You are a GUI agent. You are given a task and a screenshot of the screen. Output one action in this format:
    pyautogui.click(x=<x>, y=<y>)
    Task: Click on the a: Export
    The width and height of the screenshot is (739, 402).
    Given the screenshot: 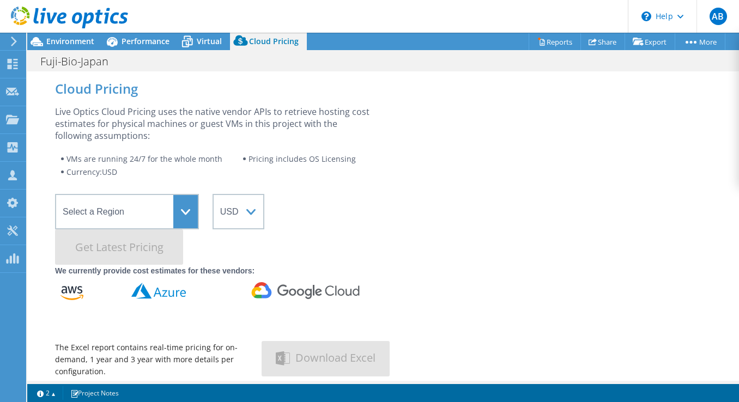 What is the action you would take?
    pyautogui.click(x=650, y=41)
    